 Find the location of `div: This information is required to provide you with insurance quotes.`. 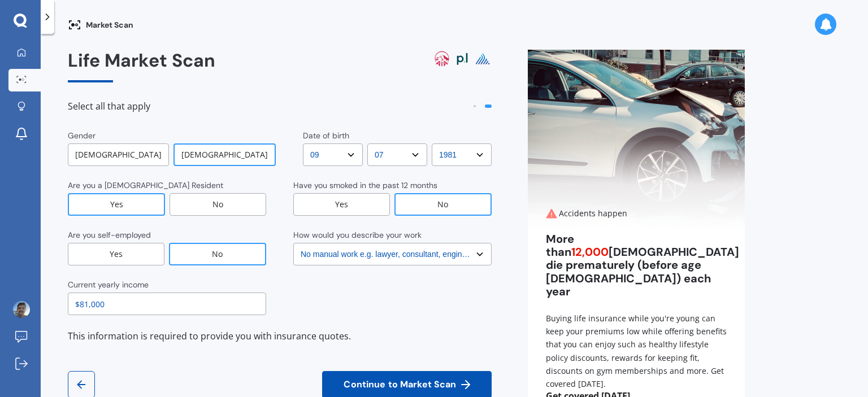

div: This information is required to provide you with insurance quotes. is located at coordinates (280, 336).